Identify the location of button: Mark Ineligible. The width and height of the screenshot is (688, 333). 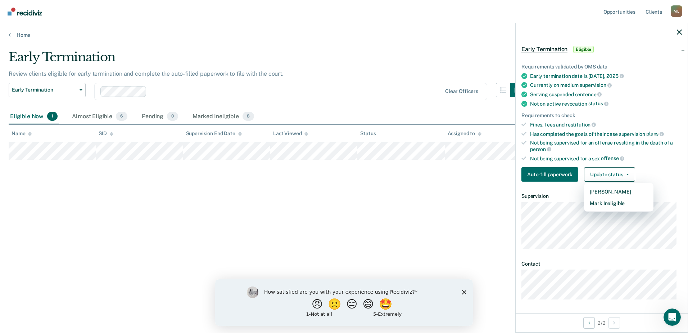
(619, 203).